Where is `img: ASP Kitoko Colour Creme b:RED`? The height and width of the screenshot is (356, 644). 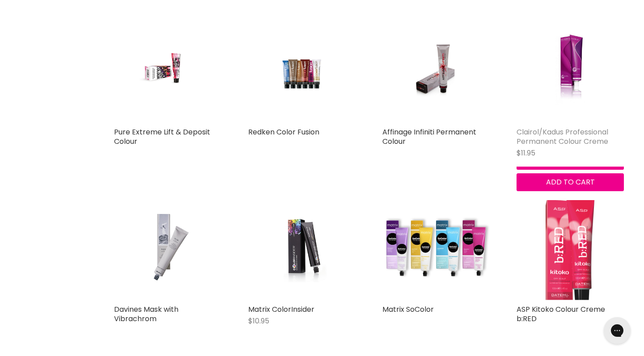 img: ASP Kitoko Colour Creme b:RED is located at coordinates (569, 246).